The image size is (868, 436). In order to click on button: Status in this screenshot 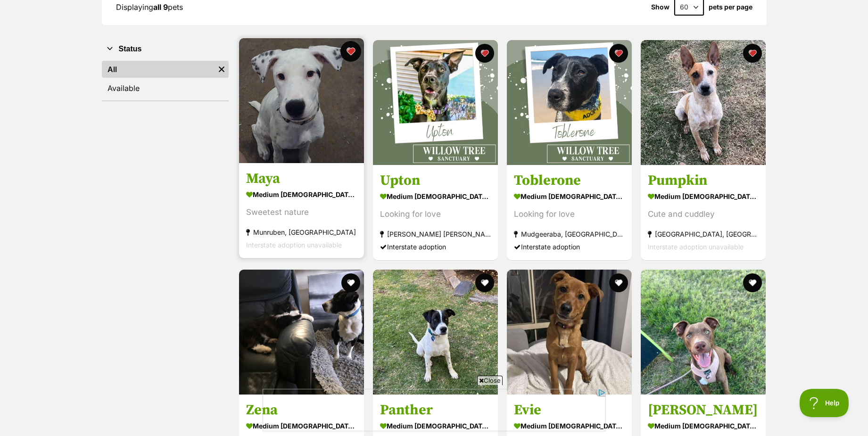, I will do `click(165, 49)`.